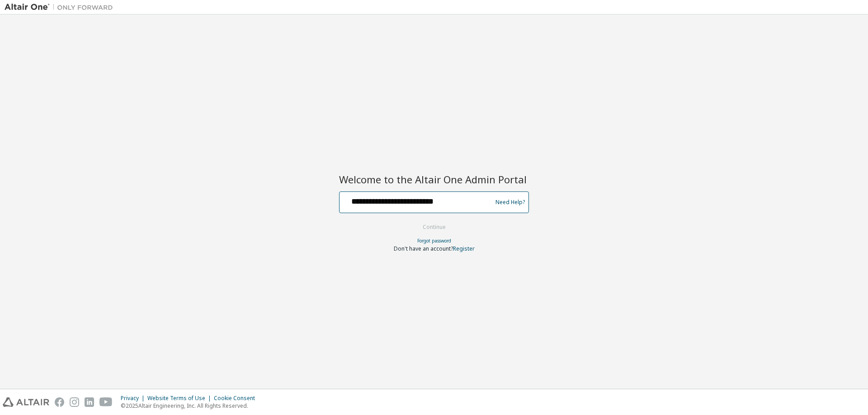 The image size is (868, 415). Describe the element at coordinates (190, 406) in the screenshot. I see `p: © 2025 Altair Engineering, Inc. All Rights Reserved.` at that location.